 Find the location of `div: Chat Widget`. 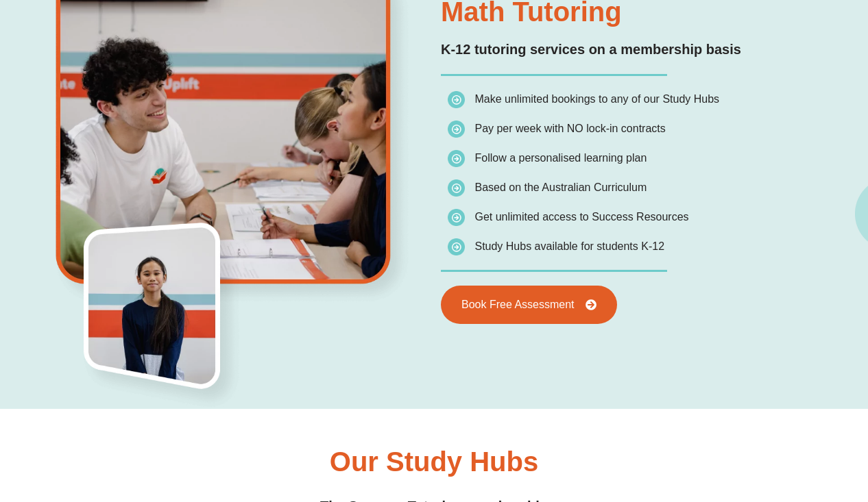

div: Chat Widget is located at coordinates (750, 425).